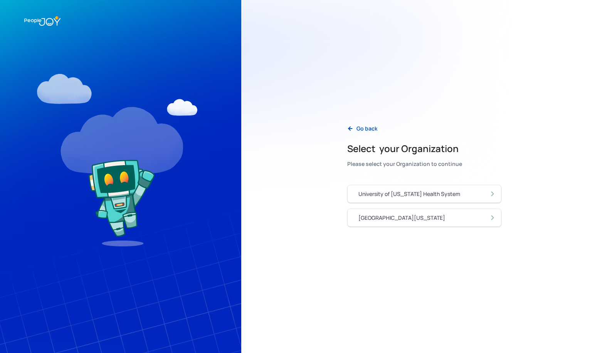 Image resolution: width=607 pixels, height=353 pixels. What do you see at coordinates (367, 129) in the screenshot?
I see `div: Go back` at bounding box center [367, 129].